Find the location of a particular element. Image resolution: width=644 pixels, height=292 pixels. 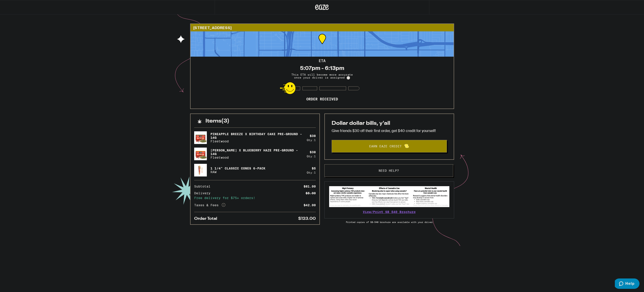

div: 5:07pm - 6:13pm is located at coordinates (322, 68).